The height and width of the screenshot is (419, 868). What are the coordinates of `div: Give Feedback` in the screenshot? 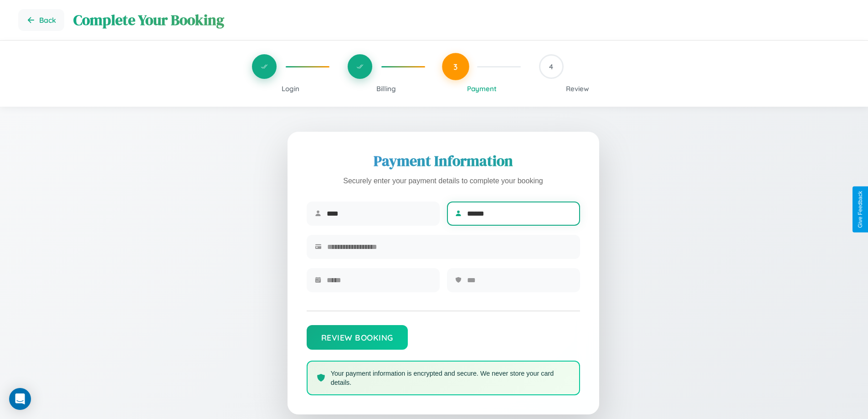 It's located at (860, 210).